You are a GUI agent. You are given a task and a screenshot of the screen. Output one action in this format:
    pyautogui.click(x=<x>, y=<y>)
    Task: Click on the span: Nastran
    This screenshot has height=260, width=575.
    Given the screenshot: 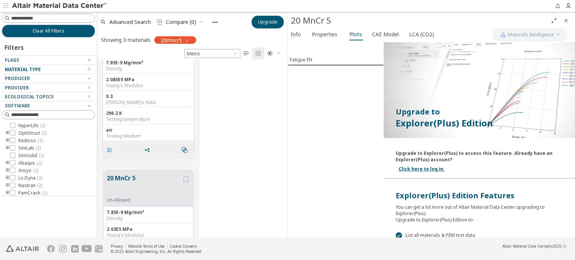 What is the action you would take?
    pyautogui.click(x=30, y=186)
    